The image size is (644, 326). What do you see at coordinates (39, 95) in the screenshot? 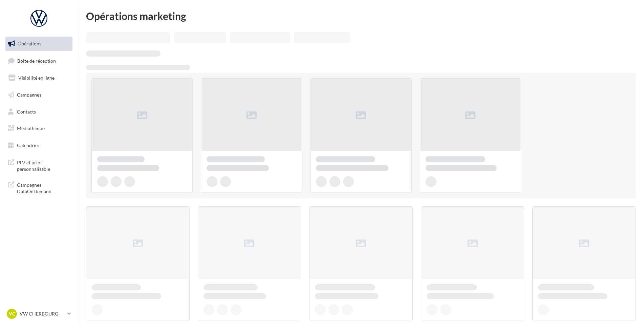
I see `a: Campagnes` at bounding box center [39, 95].